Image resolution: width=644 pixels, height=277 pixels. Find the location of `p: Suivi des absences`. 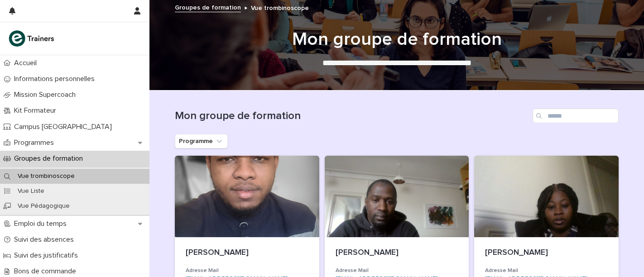

p: Suivi des absences is located at coordinates (46, 239).